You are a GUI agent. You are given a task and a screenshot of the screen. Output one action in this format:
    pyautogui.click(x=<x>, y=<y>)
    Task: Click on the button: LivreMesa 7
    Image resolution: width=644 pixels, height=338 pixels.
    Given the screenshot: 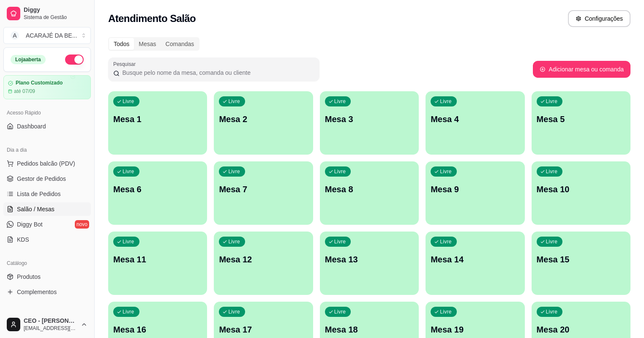 What is the action you would take?
    pyautogui.click(x=263, y=193)
    